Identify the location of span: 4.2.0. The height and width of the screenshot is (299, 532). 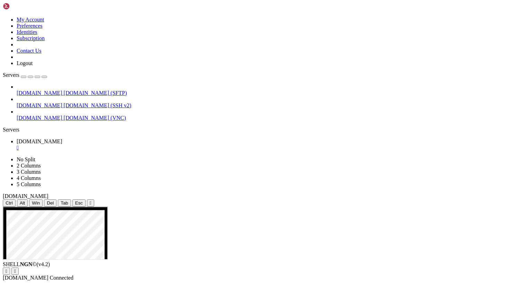
(43, 264).